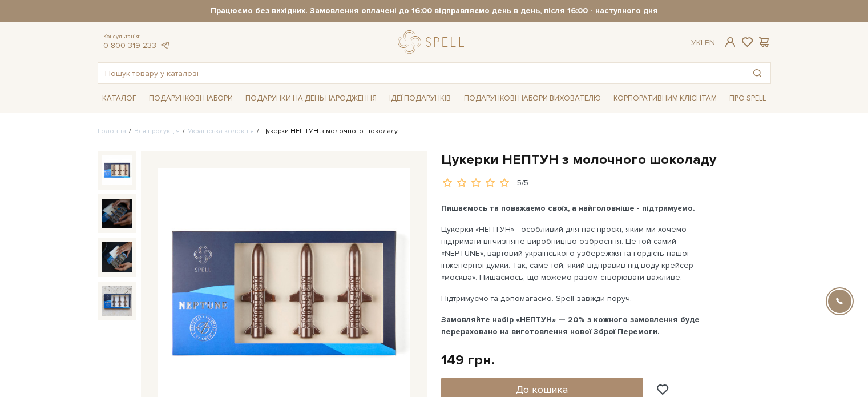  What do you see at coordinates (221, 131) in the screenshot?
I see `a: Українська колекція` at bounding box center [221, 131].